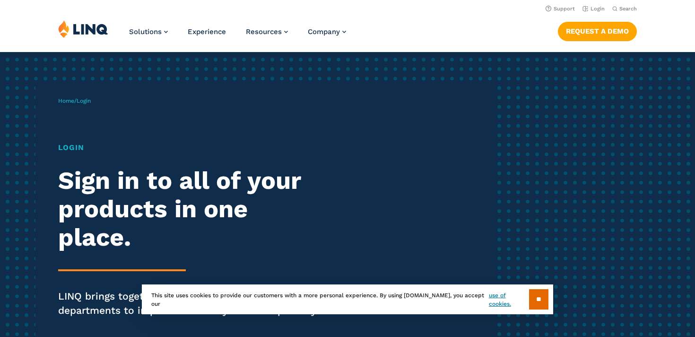  What do you see at coordinates (597, 30) in the screenshot?
I see `nav: Button Navigation` at bounding box center [597, 30].